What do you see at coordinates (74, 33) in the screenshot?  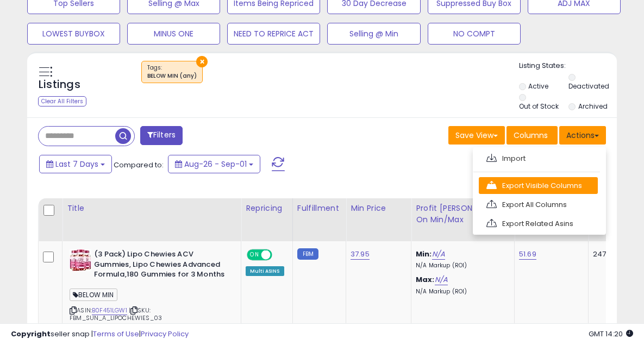 I see `button: LOWEST BUYBOX` at bounding box center [74, 33].